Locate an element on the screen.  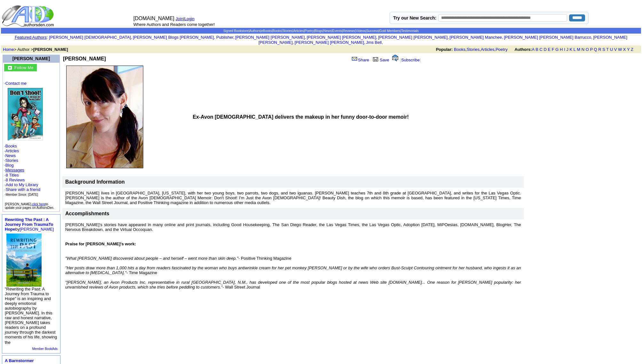
a: Add to My Library is located at coordinates (23, 185).